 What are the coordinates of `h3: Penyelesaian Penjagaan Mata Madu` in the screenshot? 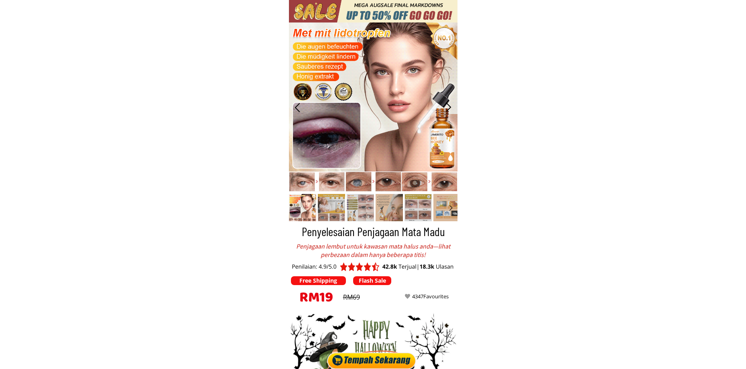 It's located at (373, 231).